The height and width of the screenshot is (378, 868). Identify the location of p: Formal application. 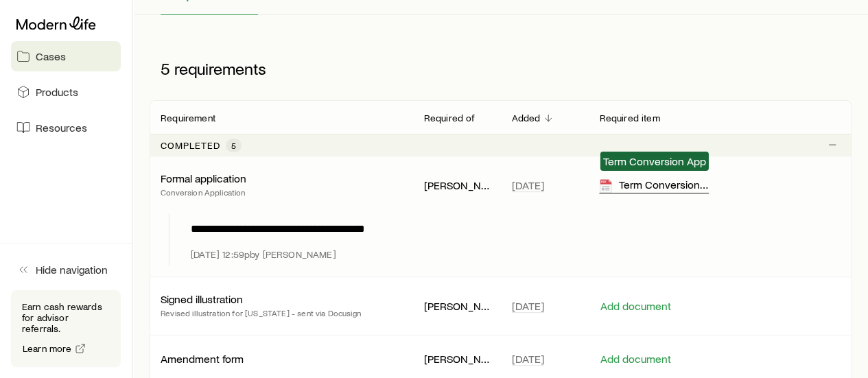
(203, 179).